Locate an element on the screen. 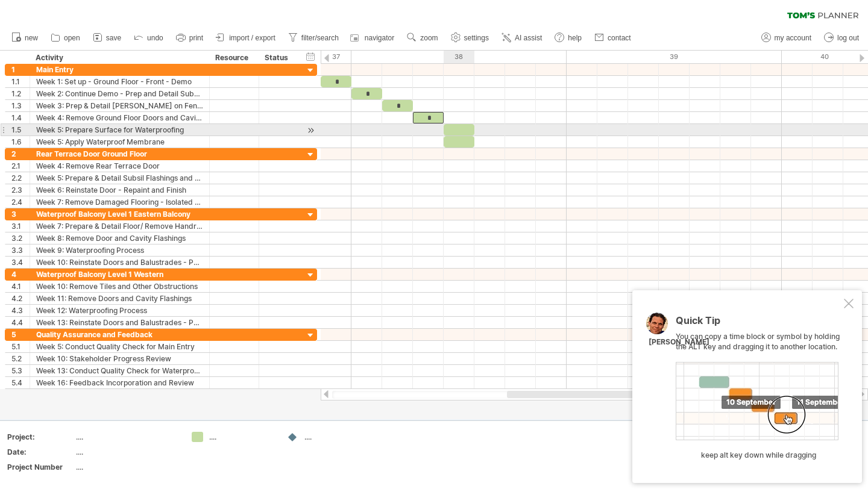 This screenshot has height=489, width=868. div: Week 10: Stakeholder Progress Review is located at coordinates (120, 358).